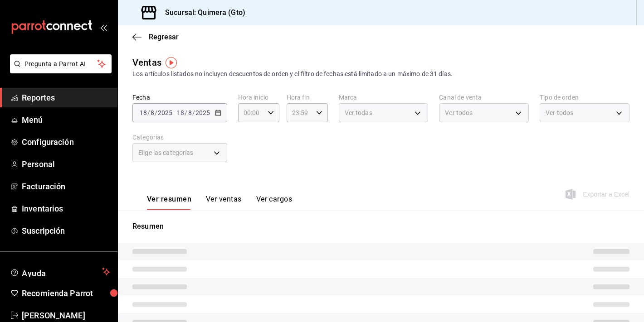 The image size is (644, 322). What do you see at coordinates (59, 70) in the screenshot?
I see `a: Pregunta a Parrot AI` at bounding box center [59, 70].